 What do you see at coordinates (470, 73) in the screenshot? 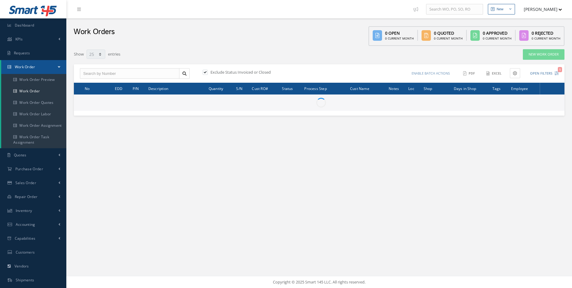
I see `button: PDF` at bounding box center [470, 73].